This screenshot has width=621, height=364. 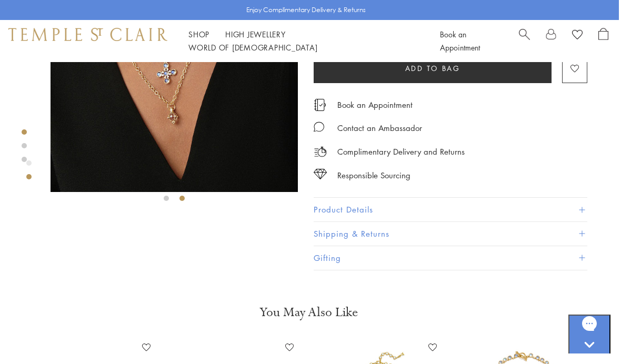 What do you see at coordinates (433, 68) in the screenshot?
I see `span: Add to bag` at bounding box center [433, 68].